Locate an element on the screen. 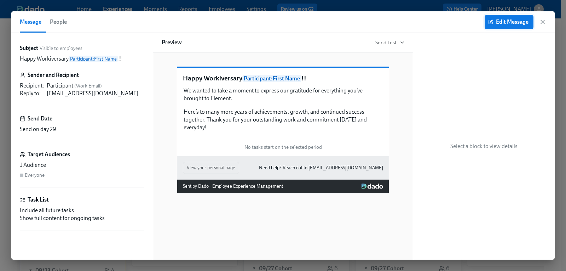  button: Send Test is located at coordinates (390, 42).